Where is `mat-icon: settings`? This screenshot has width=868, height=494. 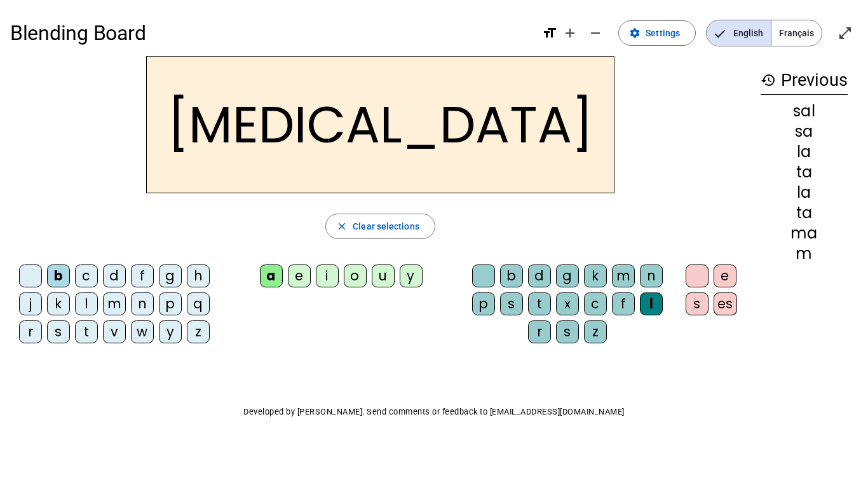 mat-icon: settings is located at coordinates (635, 33).